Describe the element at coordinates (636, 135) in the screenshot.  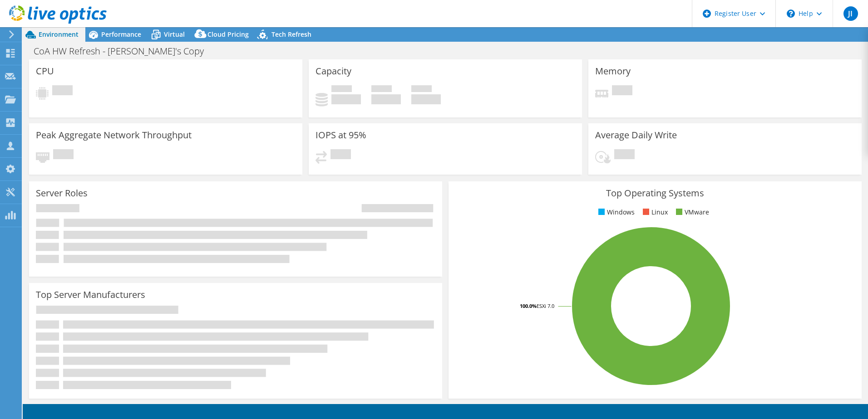
I see `h3: Average Daily Write` at that location.